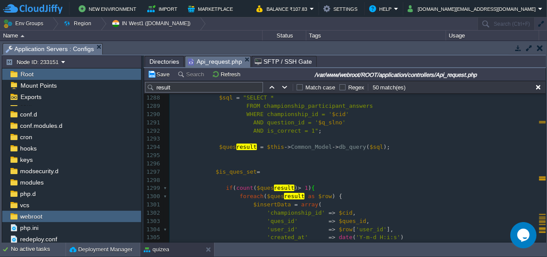  Describe the element at coordinates (211, 9) in the screenshot. I see `button: Marketplace` at that location.